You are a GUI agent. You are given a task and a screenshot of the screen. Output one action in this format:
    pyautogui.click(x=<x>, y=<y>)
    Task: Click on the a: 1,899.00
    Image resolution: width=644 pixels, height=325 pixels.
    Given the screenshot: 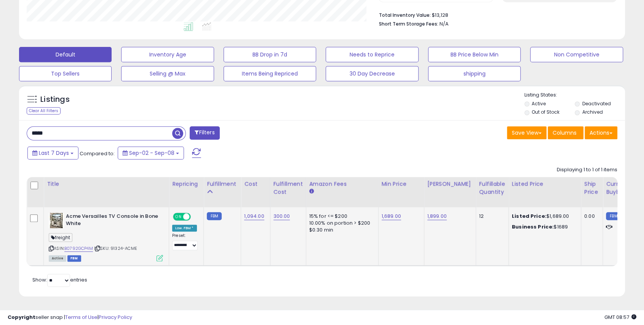 What is the action you would take?
    pyautogui.click(x=436, y=216)
    